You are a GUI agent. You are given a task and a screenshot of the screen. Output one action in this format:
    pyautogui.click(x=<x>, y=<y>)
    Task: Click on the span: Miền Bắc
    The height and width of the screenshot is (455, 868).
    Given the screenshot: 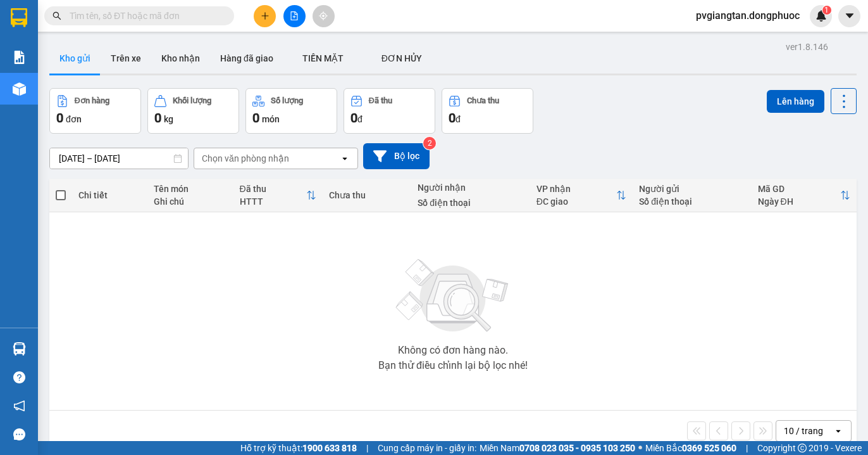 What is the action you would take?
    pyautogui.click(x=691, y=448)
    